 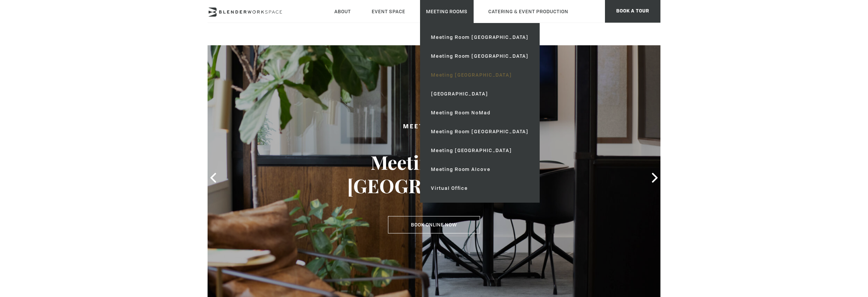 I want to click on div: Chat Widget, so click(x=800, y=249).